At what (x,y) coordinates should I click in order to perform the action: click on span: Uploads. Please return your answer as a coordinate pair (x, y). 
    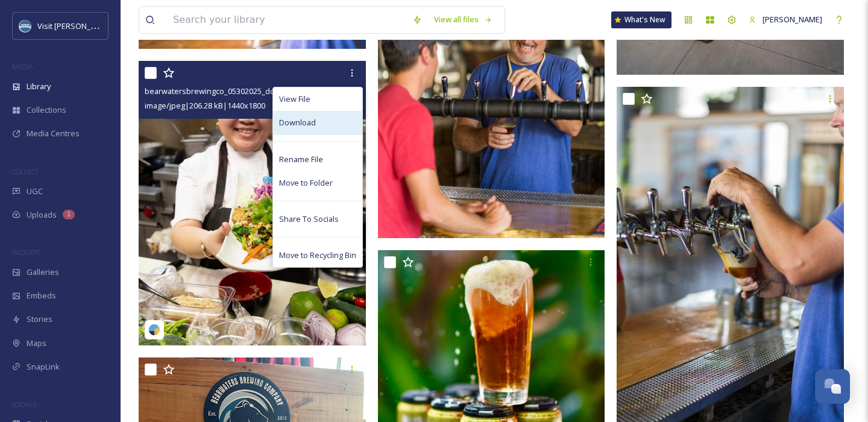
    Looking at the image, I should click on (42, 215).